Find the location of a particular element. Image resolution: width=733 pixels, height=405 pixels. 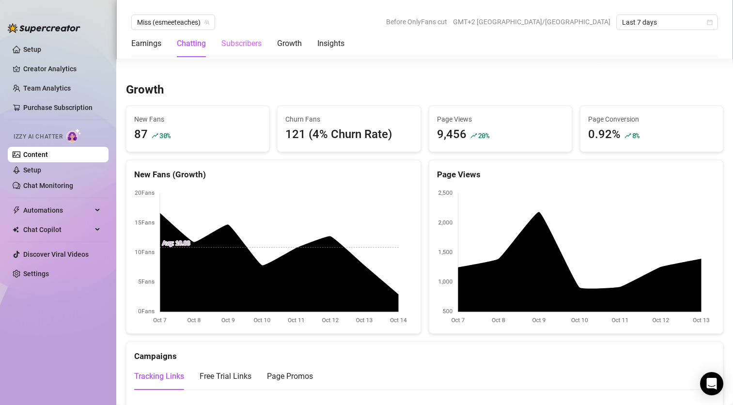

span: Chat Copilot is located at coordinates (58, 230).